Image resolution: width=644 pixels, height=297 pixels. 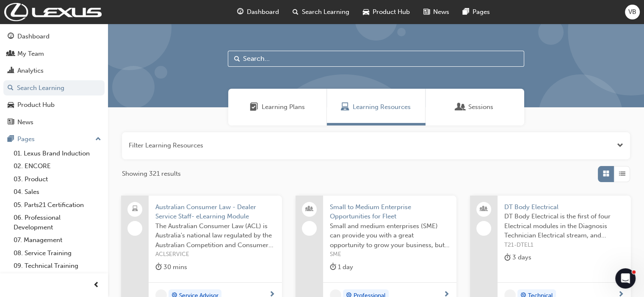 What do you see at coordinates (215, 212) in the screenshot?
I see `span: Australian Consumer Law - Dealer Service Staff- eLearning Module` at bounding box center [215, 212].